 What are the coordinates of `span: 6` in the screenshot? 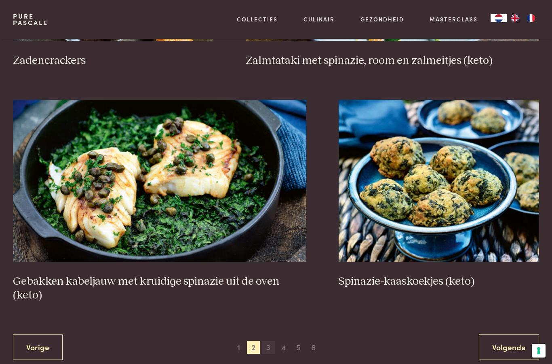 It's located at (314, 347).